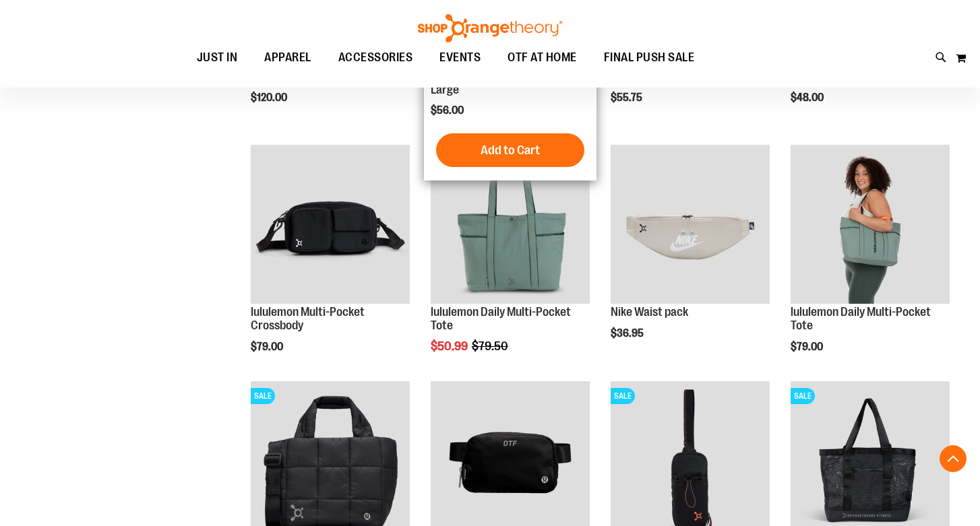 Image resolution: width=980 pixels, height=526 pixels. Describe the element at coordinates (376, 57) in the screenshot. I see `a: ACCESSORIES` at that location.